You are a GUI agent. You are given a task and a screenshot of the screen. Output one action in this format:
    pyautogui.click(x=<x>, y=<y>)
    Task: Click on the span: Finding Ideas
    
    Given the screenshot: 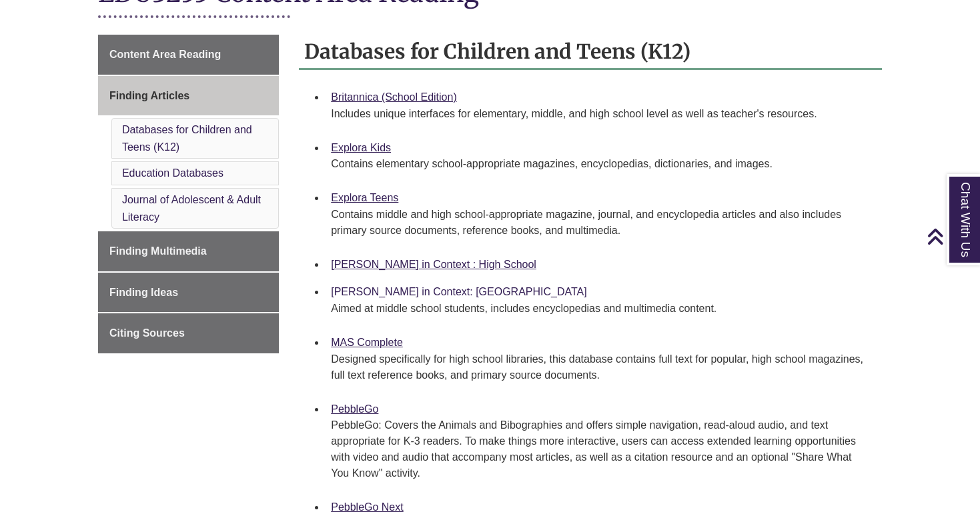 What is the action you would take?
    pyautogui.click(x=144, y=292)
    